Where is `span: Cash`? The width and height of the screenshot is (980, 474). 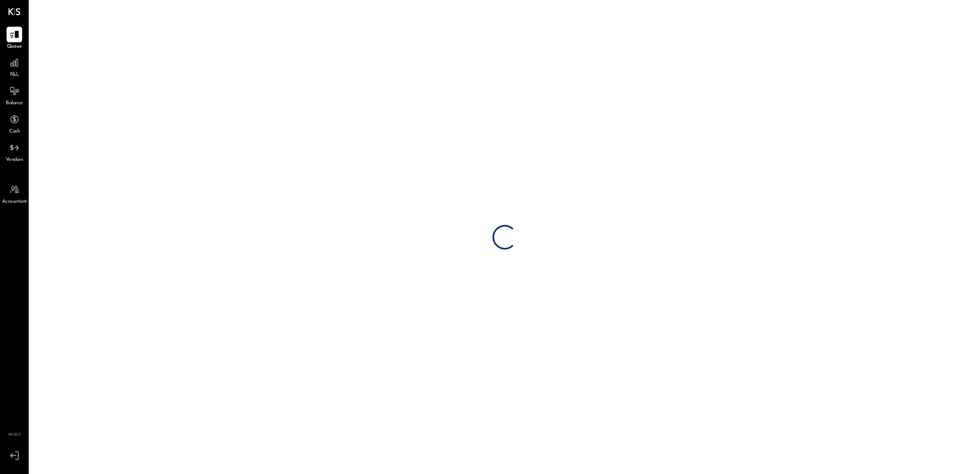 span: Cash is located at coordinates (15, 131).